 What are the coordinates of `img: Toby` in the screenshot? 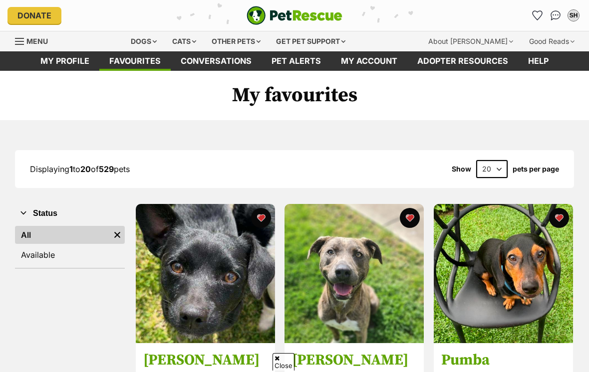 It's located at (205, 273).